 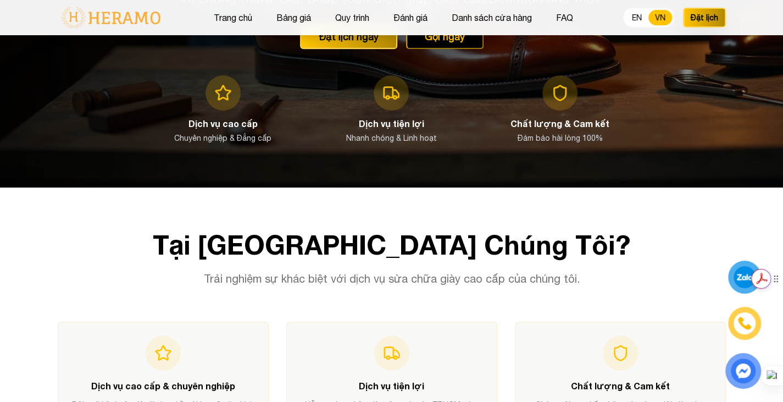 I want to click on a: phone-icon, so click(x=744, y=323).